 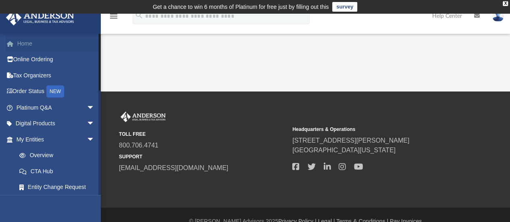 I want to click on div: NEW, so click(x=55, y=92).